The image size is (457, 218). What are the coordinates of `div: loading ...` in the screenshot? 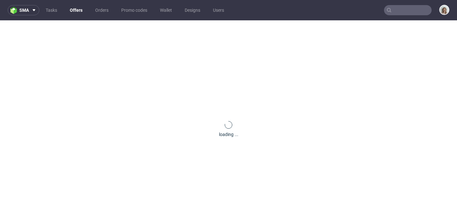 It's located at (228, 134).